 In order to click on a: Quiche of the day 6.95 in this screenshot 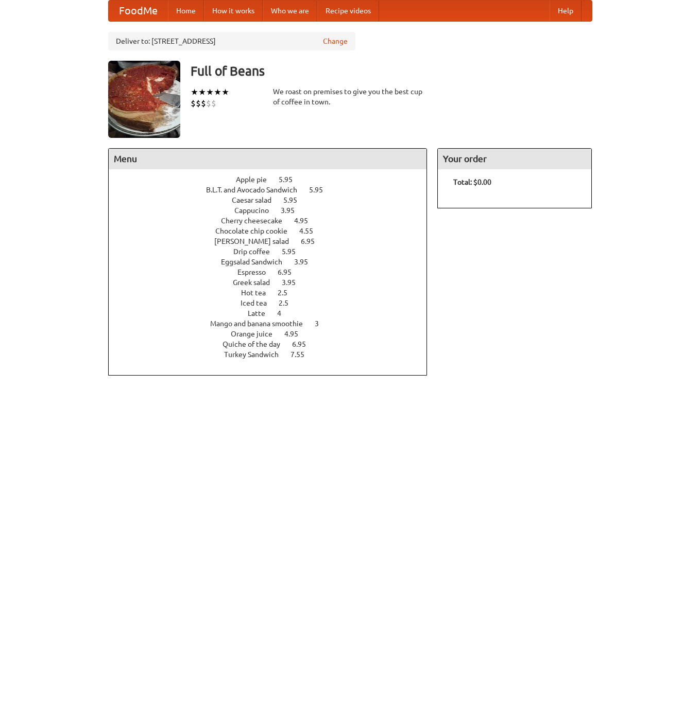, I will do `click(274, 344)`.